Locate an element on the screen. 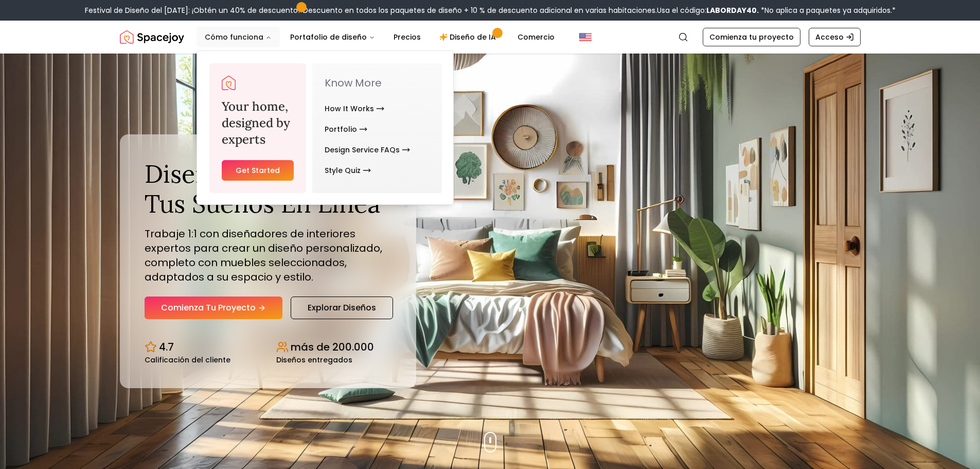 This screenshot has width=980, height=469. font: más de 200.000 is located at coordinates (332, 347).